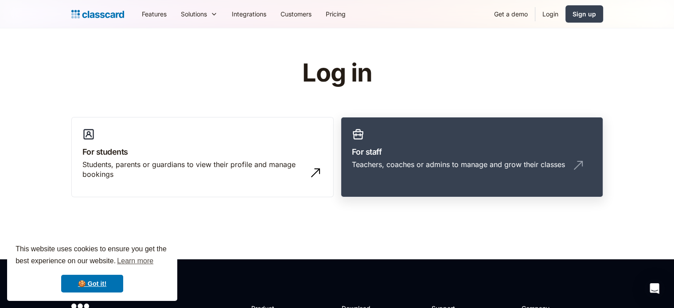 This screenshot has width=674, height=308. What do you see at coordinates (335, 14) in the screenshot?
I see `a: Pricing` at bounding box center [335, 14].